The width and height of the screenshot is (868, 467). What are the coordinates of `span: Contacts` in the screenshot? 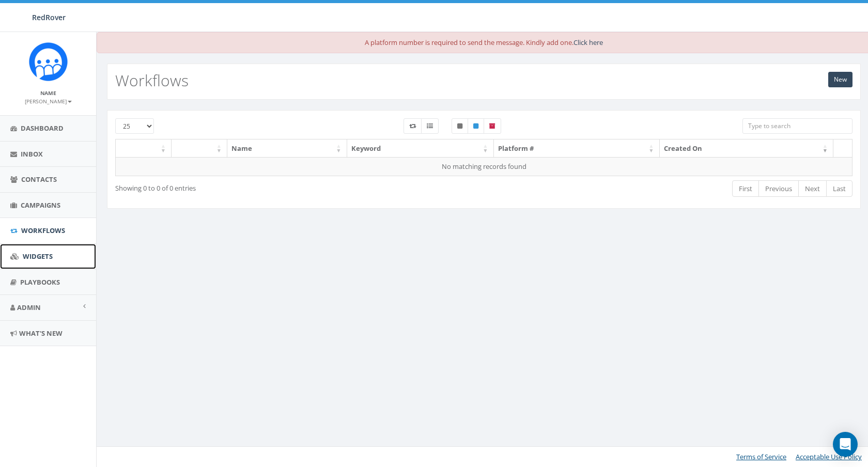 It's located at (39, 180).